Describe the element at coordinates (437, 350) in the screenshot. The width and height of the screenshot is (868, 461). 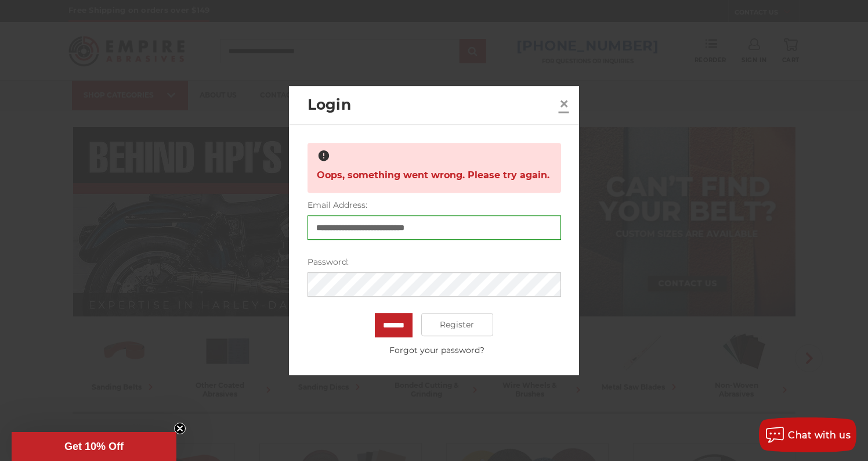
I see `a: Forgot your password?` at that location.